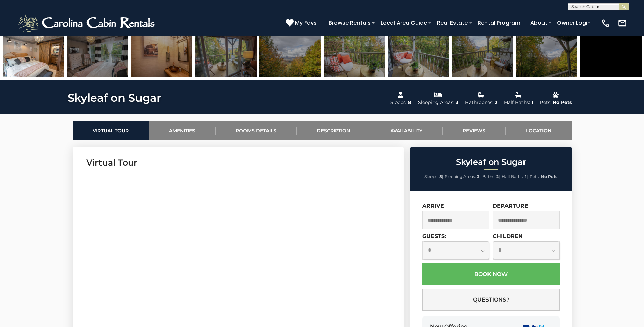 The image size is (644, 327). What do you see at coordinates (611, 56) in the screenshot?
I see `img: 163271290` at bounding box center [611, 56].